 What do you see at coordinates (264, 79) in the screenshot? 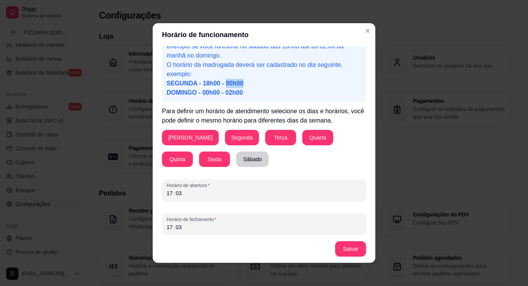
I see `p: O horário da madrugada deverá ser cadastrado no dia seguinte, exemplo:` at bounding box center [264, 79].